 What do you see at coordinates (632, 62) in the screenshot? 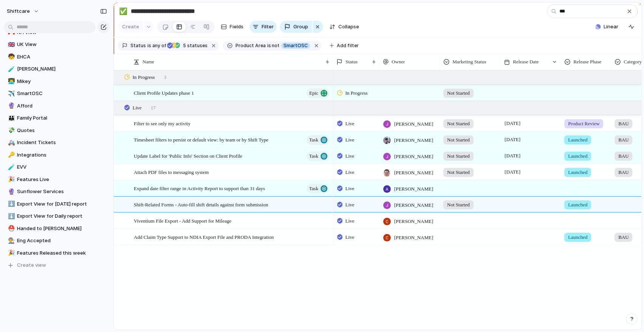
I see `span: Category` at bounding box center [632, 62].